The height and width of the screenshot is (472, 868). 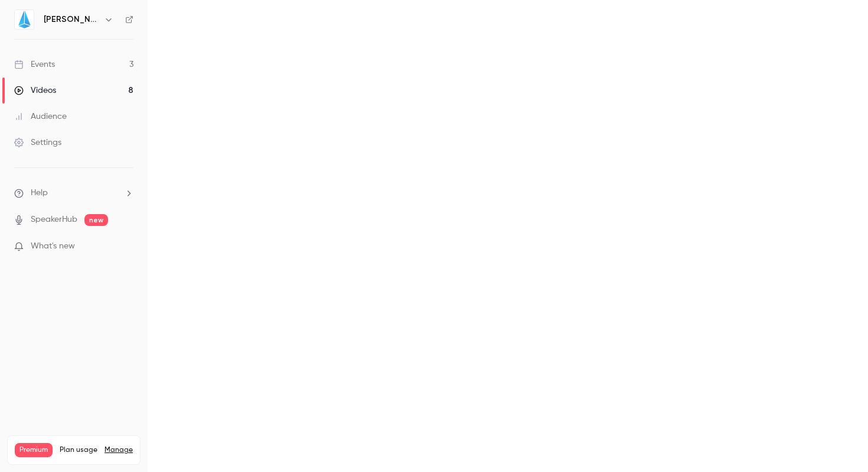 What do you see at coordinates (79, 450) in the screenshot?
I see `span: Plan usage` at bounding box center [79, 450].